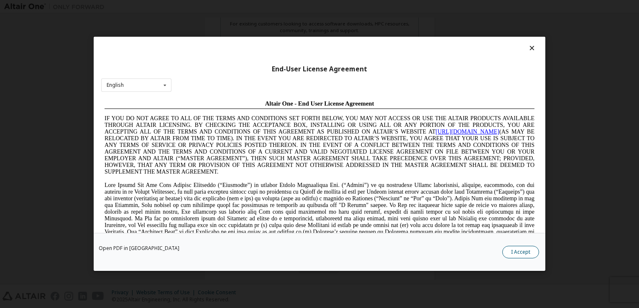 The image size is (639, 308). Describe the element at coordinates (520, 253) in the screenshot. I see `button: I Accept` at that location.